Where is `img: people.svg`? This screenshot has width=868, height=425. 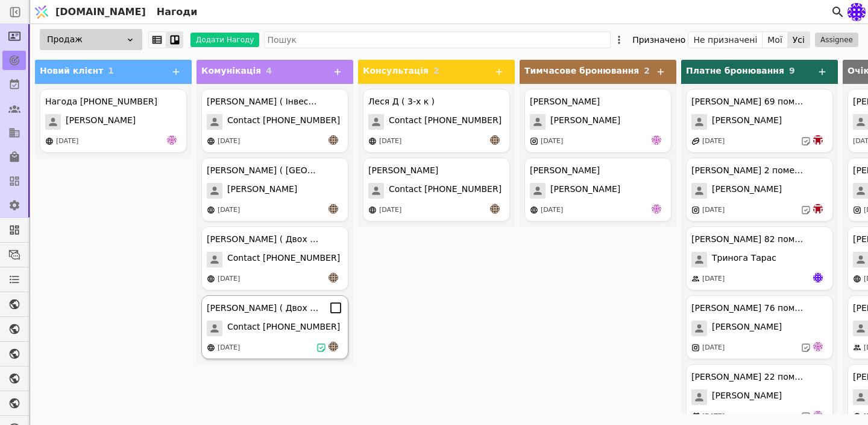 img: people.svg is located at coordinates (695, 279).